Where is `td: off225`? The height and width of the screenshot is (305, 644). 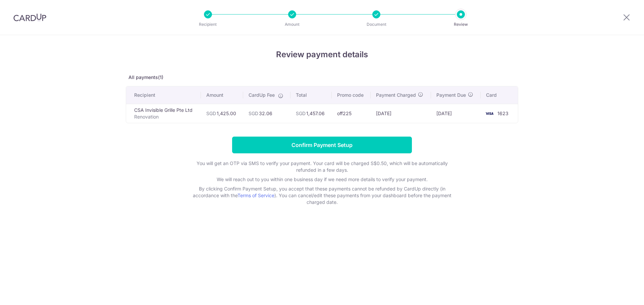
td: off225 is located at coordinates (351, 113).